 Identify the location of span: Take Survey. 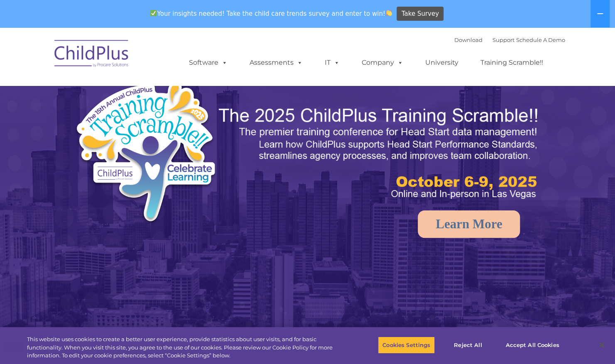
(420, 13).